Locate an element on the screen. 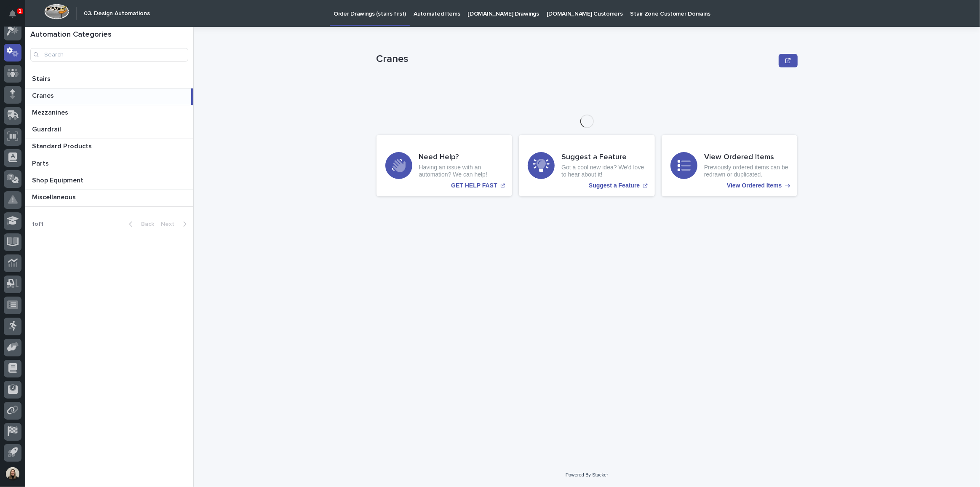 The height and width of the screenshot is (487, 980). a: PartsParts is located at coordinates (109, 164).